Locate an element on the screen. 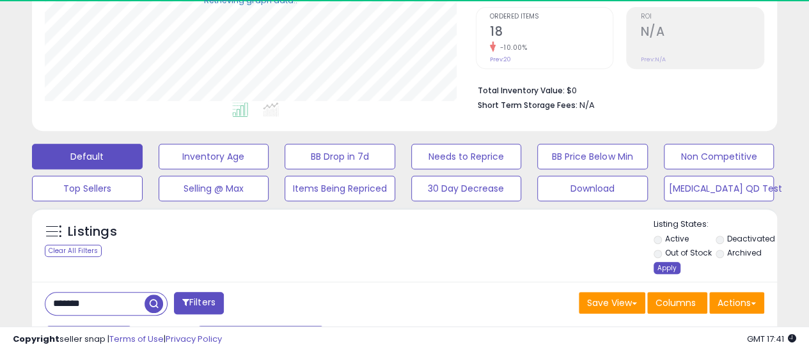  strong: Copyright is located at coordinates (36, 339).